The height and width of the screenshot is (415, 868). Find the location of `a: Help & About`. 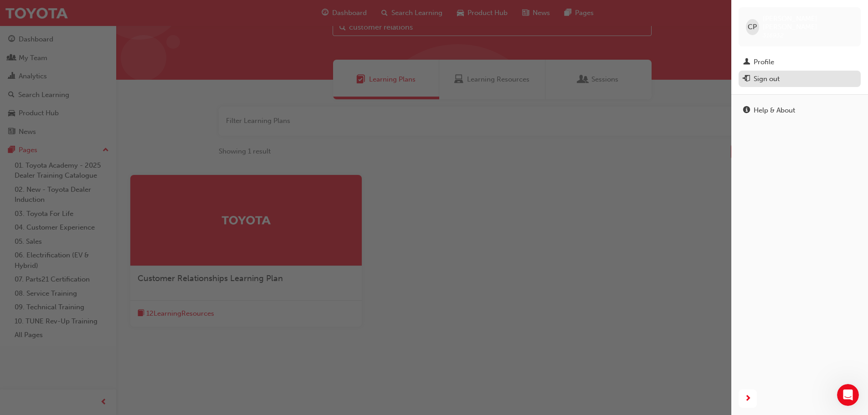

a: Help & About is located at coordinates (800, 110).